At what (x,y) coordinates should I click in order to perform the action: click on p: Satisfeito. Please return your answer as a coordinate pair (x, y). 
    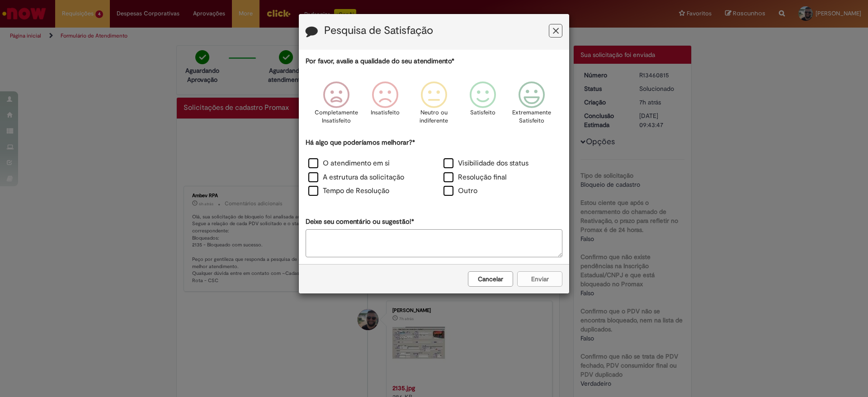
    Looking at the image, I should click on (483, 113).